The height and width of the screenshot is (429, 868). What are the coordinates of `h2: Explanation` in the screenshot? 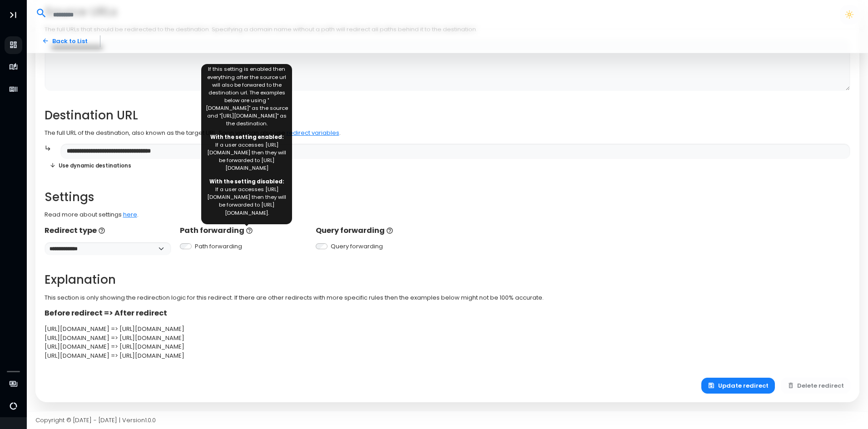 It's located at (447, 279).